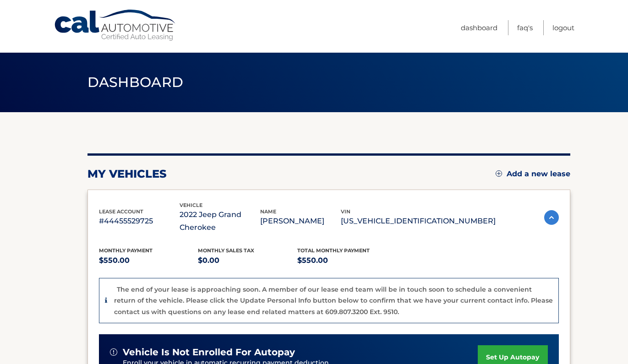 Image resolution: width=628 pixels, height=364 pixels. Describe the element at coordinates (209, 352) in the screenshot. I see `span: vehicle is not enrolled for autopay` at that location.